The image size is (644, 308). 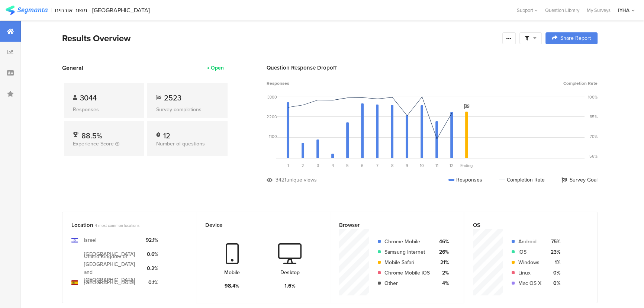 What do you see at coordinates (392, 166) in the screenshot?
I see `span: 8` at bounding box center [392, 166].